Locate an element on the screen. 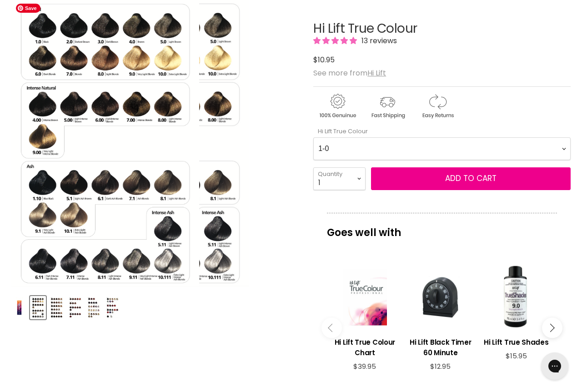  span: 5.00 stars is located at coordinates (336, 41).